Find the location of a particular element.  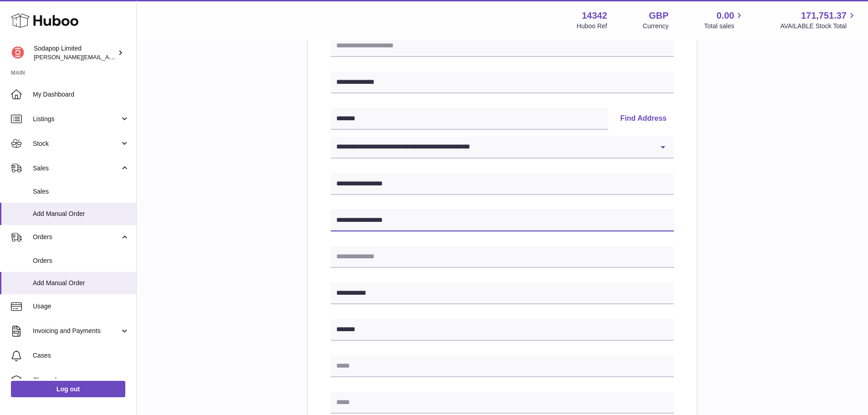

div: Huboo Ref is located at coordinates (592, 26).